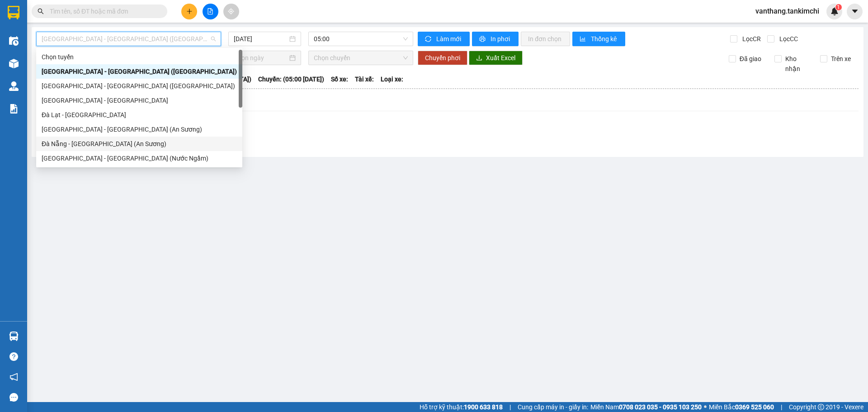 The image size is (868, 412). I want to click on input: 14/09/2025, so click(260, 39).